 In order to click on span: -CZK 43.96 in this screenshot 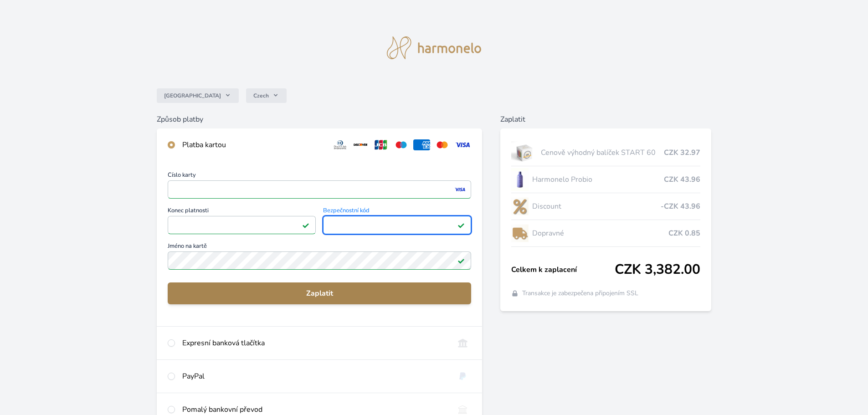, I will do `click(680, 206)`.